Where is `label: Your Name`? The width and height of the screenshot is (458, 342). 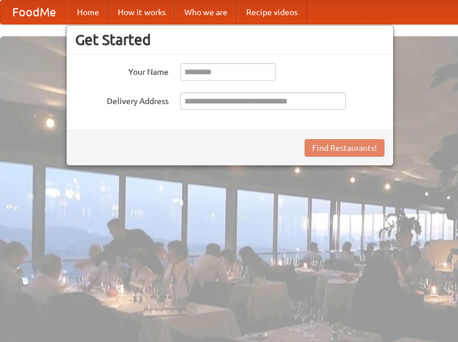 label: Your Name is located at coordinates (122, 70).